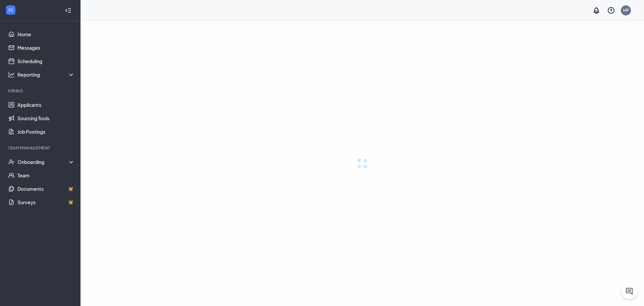 This screenshot has width=644, height=306. Describe the element at coordinates (611, 10) in the screenshot. I see `svg: QuestionInfo` at that location.